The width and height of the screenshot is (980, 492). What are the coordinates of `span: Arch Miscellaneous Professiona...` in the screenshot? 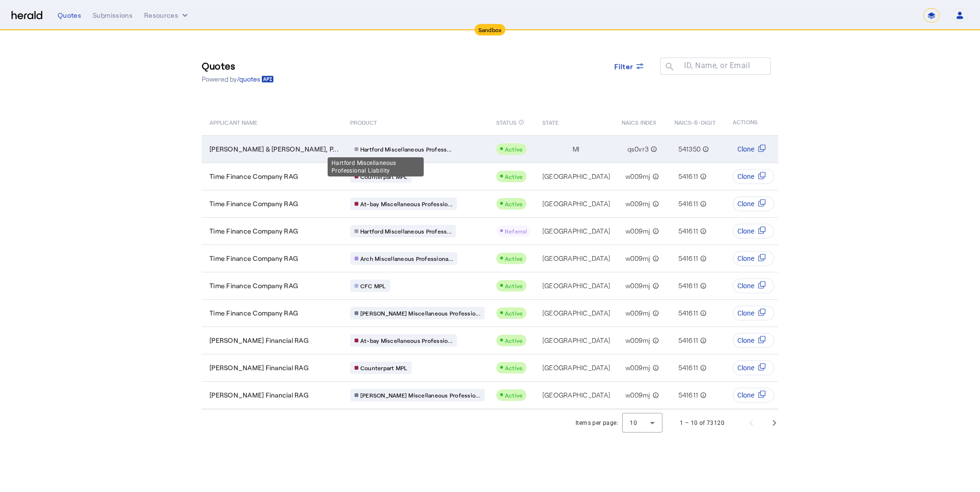 It's located at (406, 259).